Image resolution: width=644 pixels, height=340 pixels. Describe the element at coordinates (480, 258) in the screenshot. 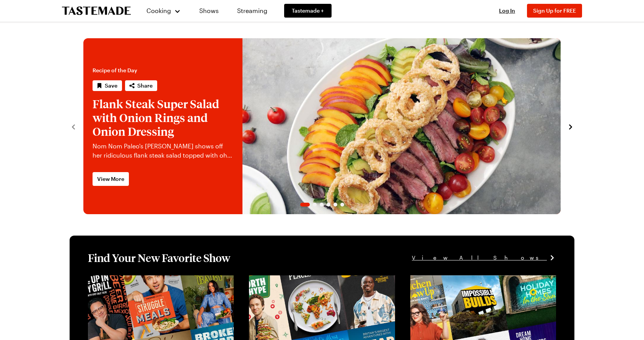

I see `span: View All Shows` at that location.